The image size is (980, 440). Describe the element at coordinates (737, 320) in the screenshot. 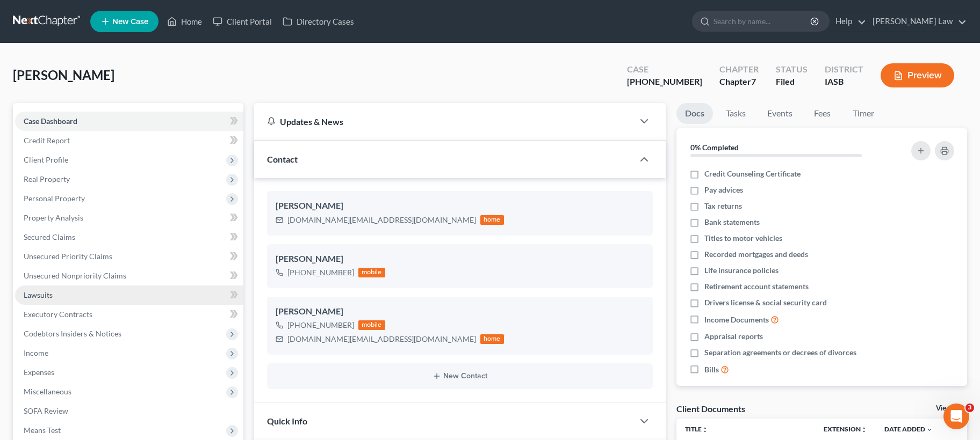

I see `span: Income Documents` at that location.